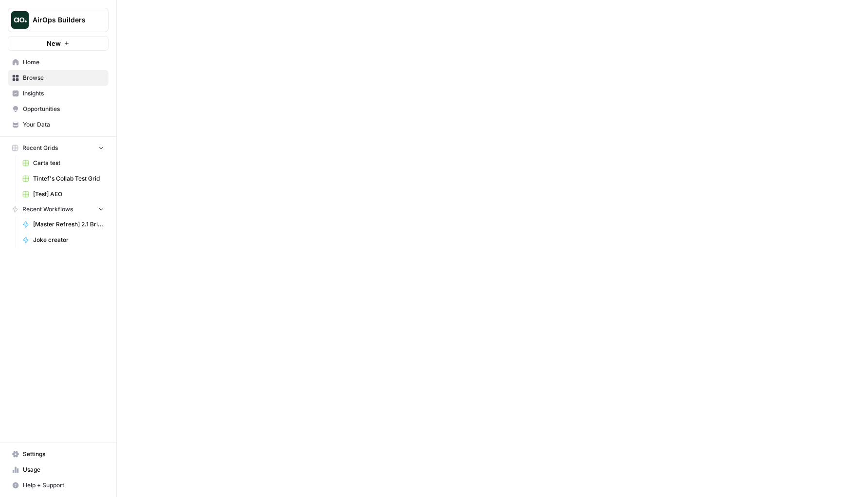 This screenshot has height=497, width=868. I want to click on span: Your Data, so click(63, 124).